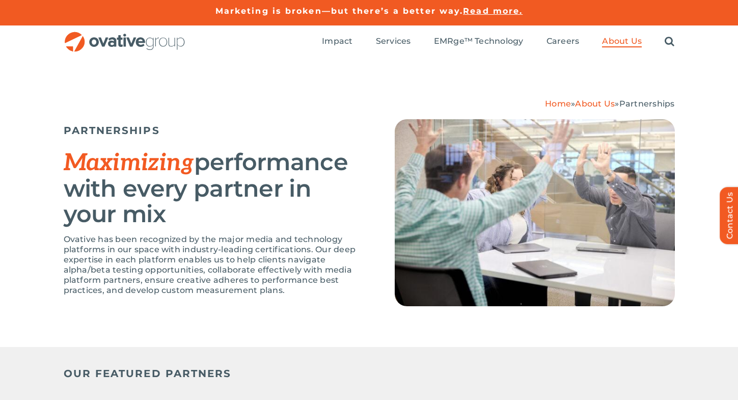 The image size is (738, 400). What do you see at coordinates (493, 11) in the screenshot?
I see `span: Read more.` at bounding box center [493, 11].